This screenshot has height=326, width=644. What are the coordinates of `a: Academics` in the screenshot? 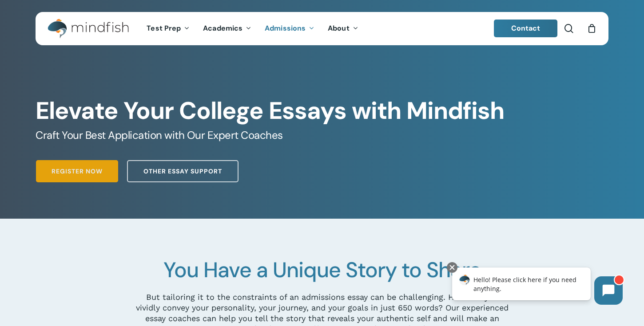 It's located at (227, 28).